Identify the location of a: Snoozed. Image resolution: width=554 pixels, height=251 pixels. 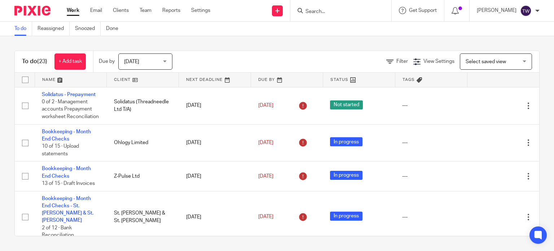
(88, 29).